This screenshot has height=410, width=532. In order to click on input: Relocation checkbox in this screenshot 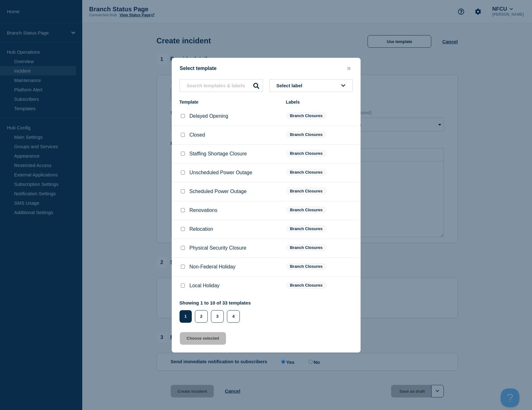, I will do `click(182, 229)`.